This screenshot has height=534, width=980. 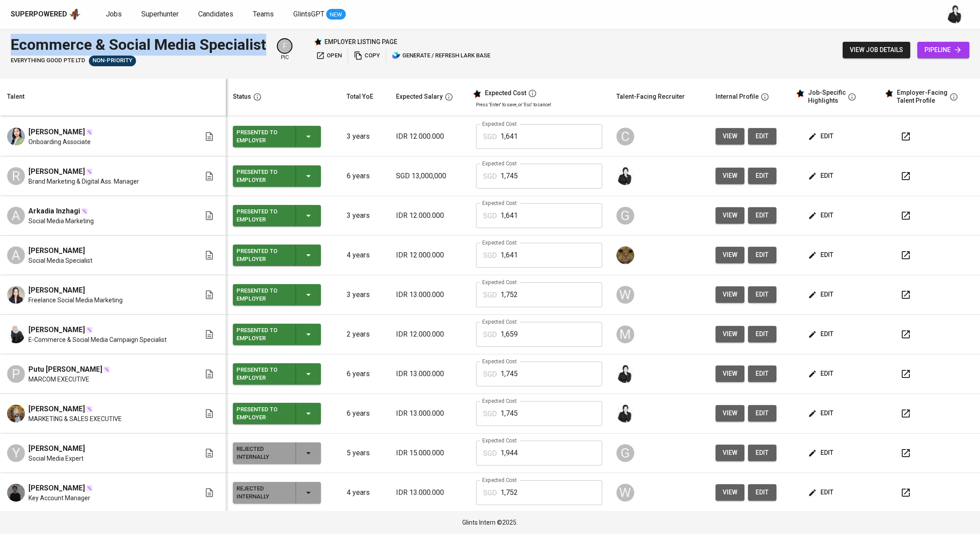 I want to click on span: MARKETING & SALES EXECUTIVE, so click(x=75, y=419).